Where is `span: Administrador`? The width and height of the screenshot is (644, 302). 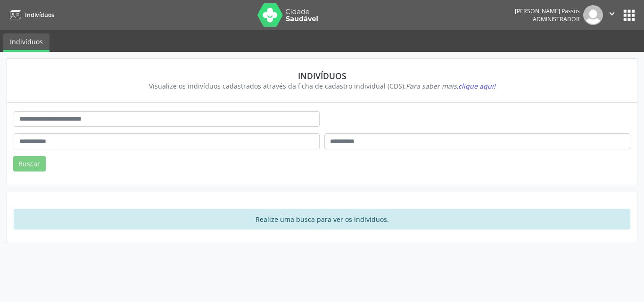 span: Administrador is located at coordinates (556, 19).